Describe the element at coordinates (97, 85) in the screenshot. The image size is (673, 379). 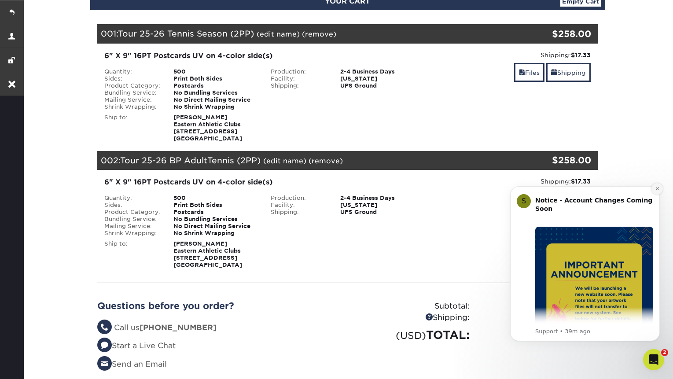
I see `div: Message content` at that location.